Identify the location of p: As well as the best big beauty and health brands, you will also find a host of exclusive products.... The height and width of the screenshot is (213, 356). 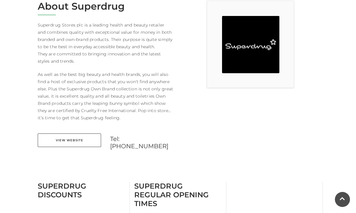
(106, 96).